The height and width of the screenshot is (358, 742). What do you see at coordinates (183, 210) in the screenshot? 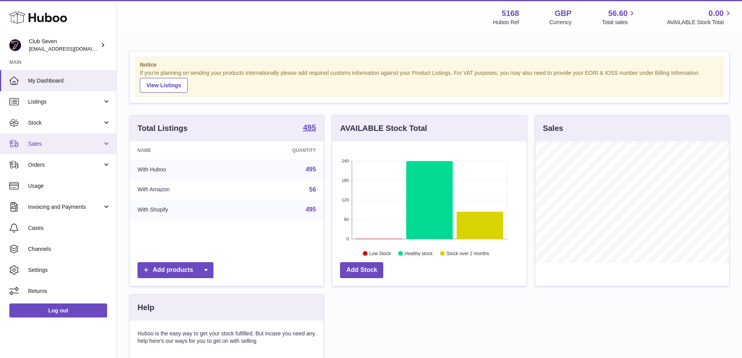
I see `td: With Shopify` at bounding box center [183, 210].